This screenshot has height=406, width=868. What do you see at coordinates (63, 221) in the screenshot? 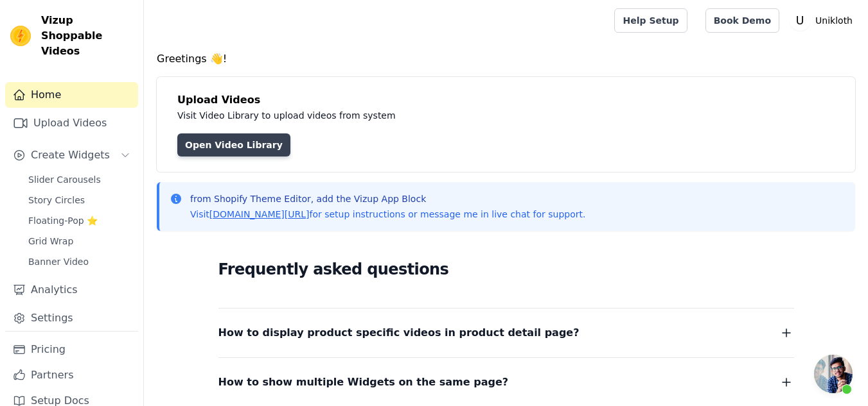
I see `span: Floating-Pop ⭐` at bounding box center [63, 221].